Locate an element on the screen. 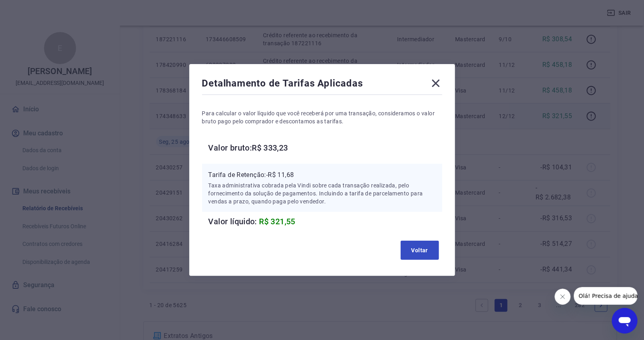 The width and height of the screenshot is (644, 340). div: Detalhamento de Tarifas Aplicadas is located at coordinates (322, 85).